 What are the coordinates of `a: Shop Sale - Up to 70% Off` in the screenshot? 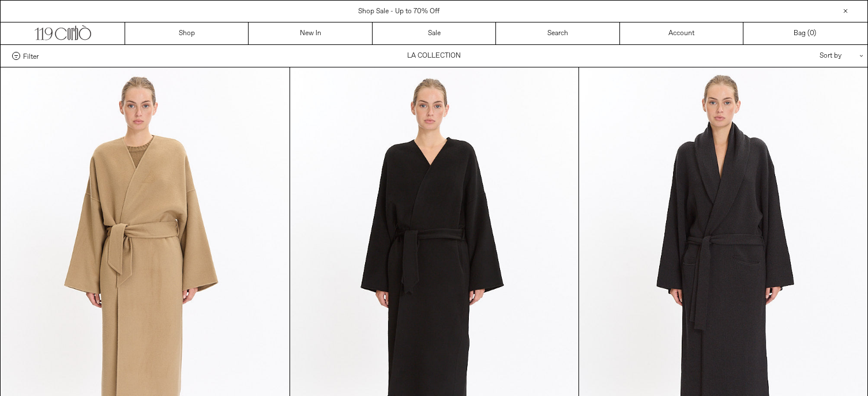 It's located at (399, 11).